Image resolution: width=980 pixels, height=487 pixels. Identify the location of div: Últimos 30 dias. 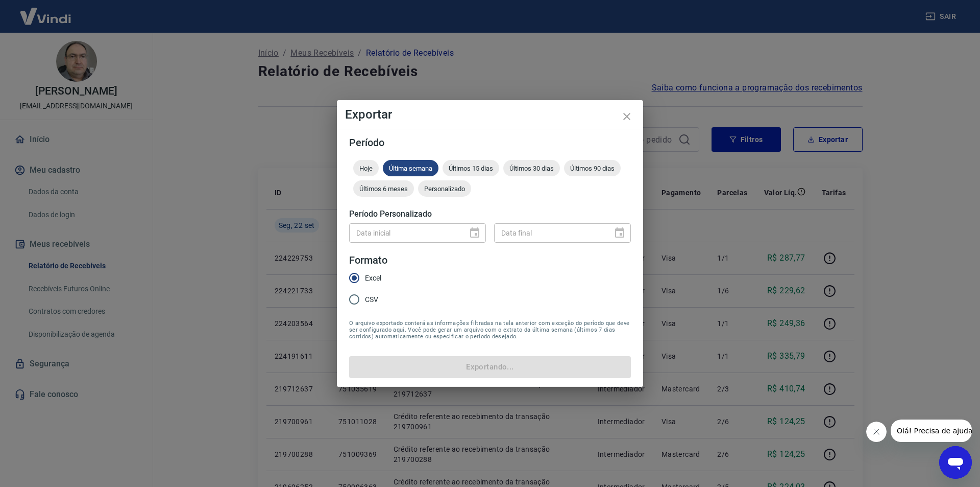
(531, 168).